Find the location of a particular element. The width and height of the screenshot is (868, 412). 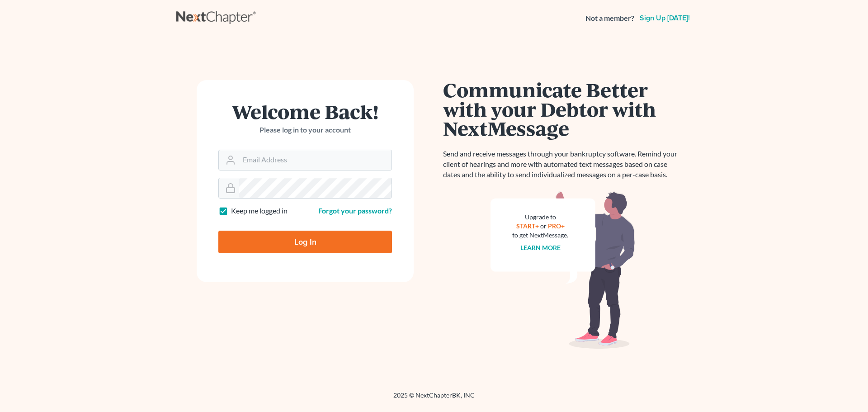

label: Keep me logged in is located at coordinates (259, 211).